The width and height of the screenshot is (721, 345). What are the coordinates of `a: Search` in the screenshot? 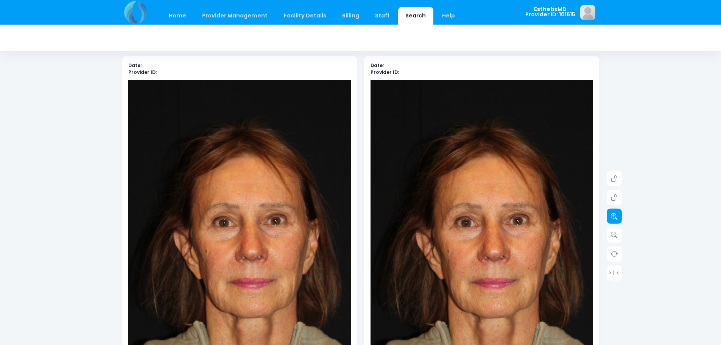 It's located at (416, 16).